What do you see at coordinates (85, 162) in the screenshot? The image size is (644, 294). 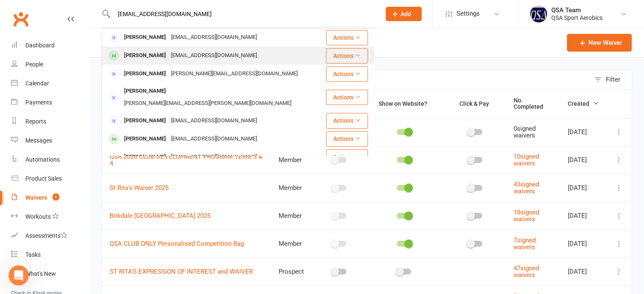 I see `div: Toby says…` at bounding box center [85, 162].